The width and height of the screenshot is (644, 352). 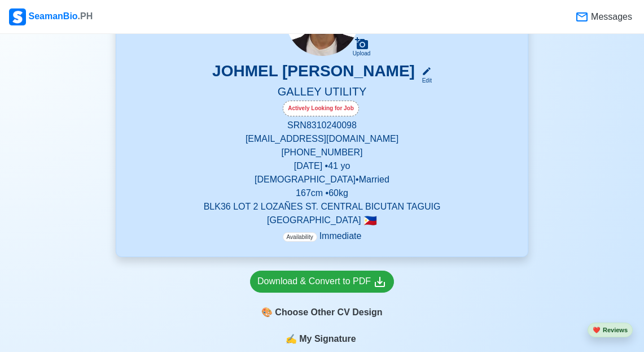 I want to click on p: 167 cm • 60 kg, so click(x=322, y=193).